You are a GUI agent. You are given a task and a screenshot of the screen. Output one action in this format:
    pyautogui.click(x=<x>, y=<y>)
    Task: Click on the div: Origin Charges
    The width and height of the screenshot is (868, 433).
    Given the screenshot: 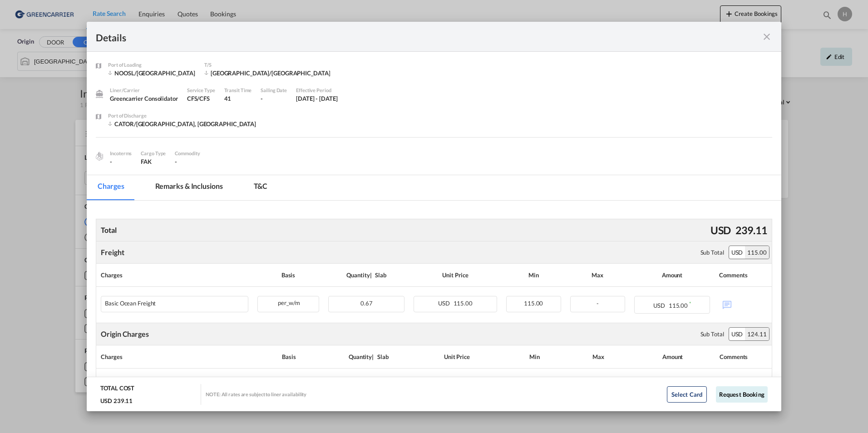 What is the action you would take?
    pyautogui.click(x=125, y=334)
    